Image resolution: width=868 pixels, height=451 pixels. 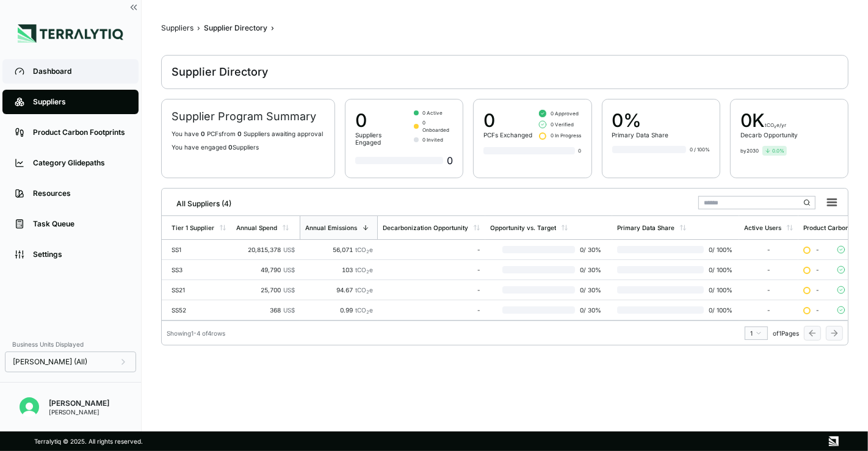 What do you see at coordinates (425, 228) in the screenshot?
I see `div: Decarbonization Opportunity` at bounding box center [425, 228].